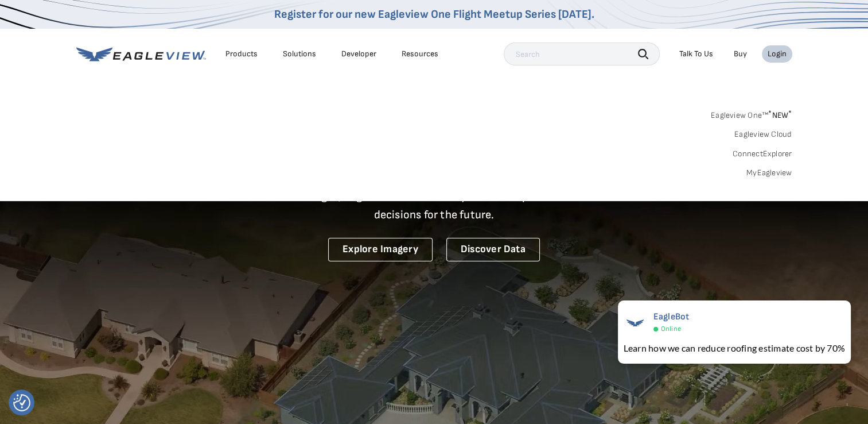  I want to click on a: Discover Data, so click(493, 249).